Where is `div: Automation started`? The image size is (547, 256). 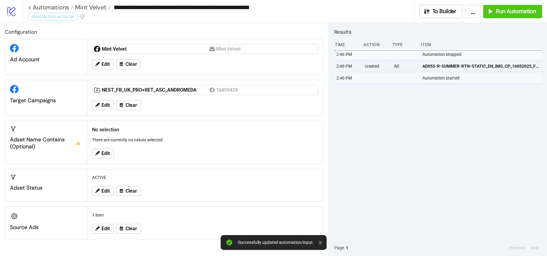
div: Automation started is located at coordinates (482, 78).